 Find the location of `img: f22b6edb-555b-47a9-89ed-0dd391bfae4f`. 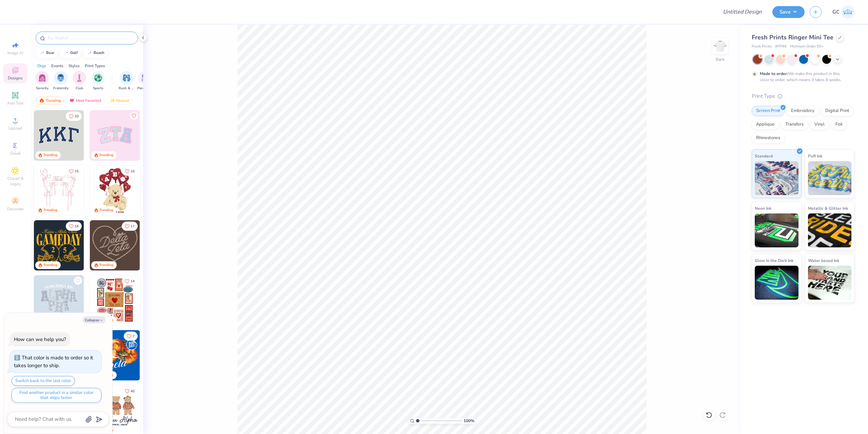

img: f22b6edb-555b-47a9-89ed-0dd391bfae4f is located at coordinates (165, 356).